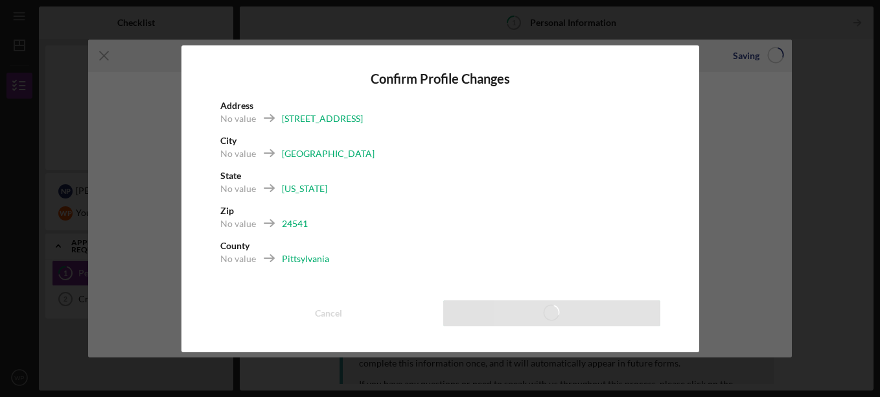  What do you see at coordinates (235, 245) in the screenshot?
I see `b: County` at bounding box center [235, 245].